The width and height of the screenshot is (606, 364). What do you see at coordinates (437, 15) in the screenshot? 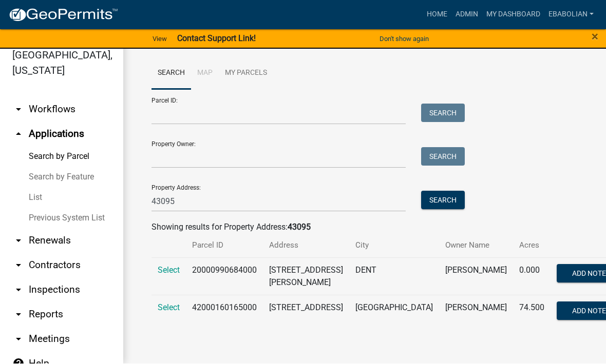
I see `a: Home` at bounding box center [437, 15].